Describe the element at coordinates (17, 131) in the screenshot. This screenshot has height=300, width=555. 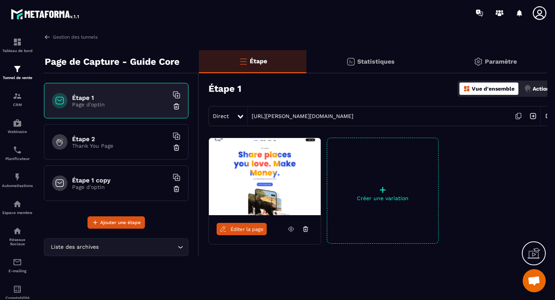
I see `p: Webinaire` at that location.